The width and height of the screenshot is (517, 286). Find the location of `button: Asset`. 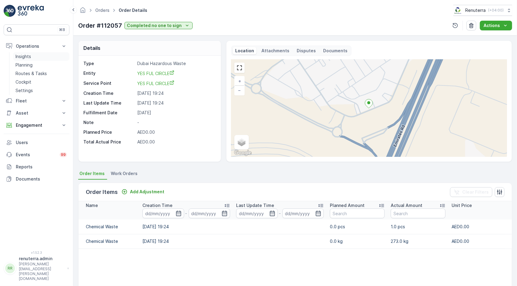

button: Asset is located at coordinates (37, 113).